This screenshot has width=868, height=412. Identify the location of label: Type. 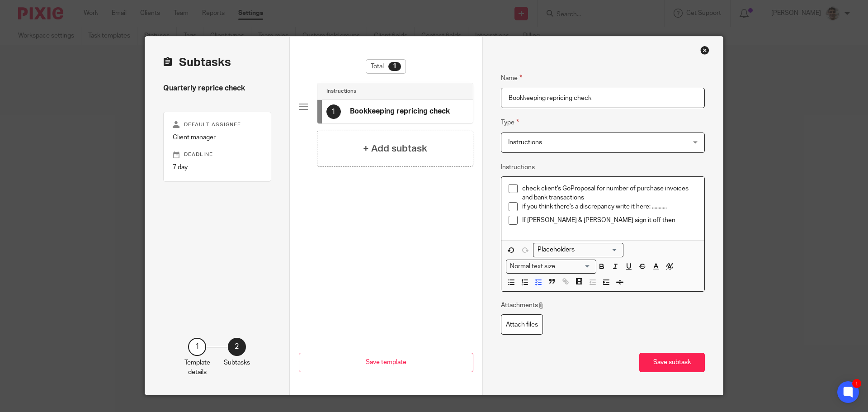
(510, 122).